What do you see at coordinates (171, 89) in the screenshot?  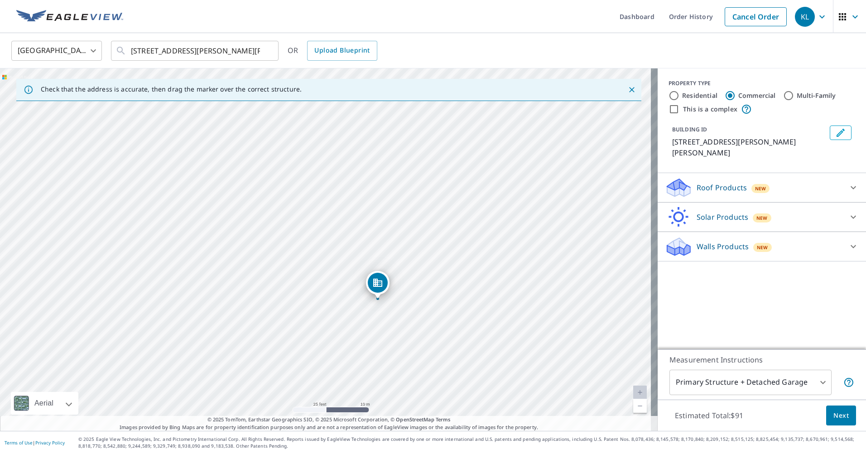 I see `p: Check that the address is accurate, then drag the marker over the correct structure.` at bounding box center [171, 89].